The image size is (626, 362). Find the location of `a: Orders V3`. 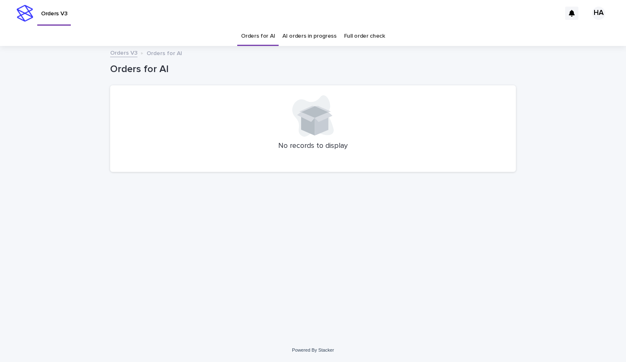

a: Orders V3 is located at coordinates (124, 52).